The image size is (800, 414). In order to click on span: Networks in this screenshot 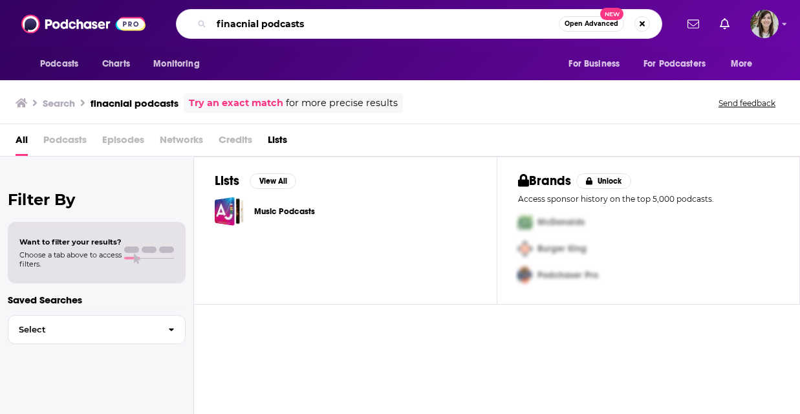, I will do `click(181, 142)`.